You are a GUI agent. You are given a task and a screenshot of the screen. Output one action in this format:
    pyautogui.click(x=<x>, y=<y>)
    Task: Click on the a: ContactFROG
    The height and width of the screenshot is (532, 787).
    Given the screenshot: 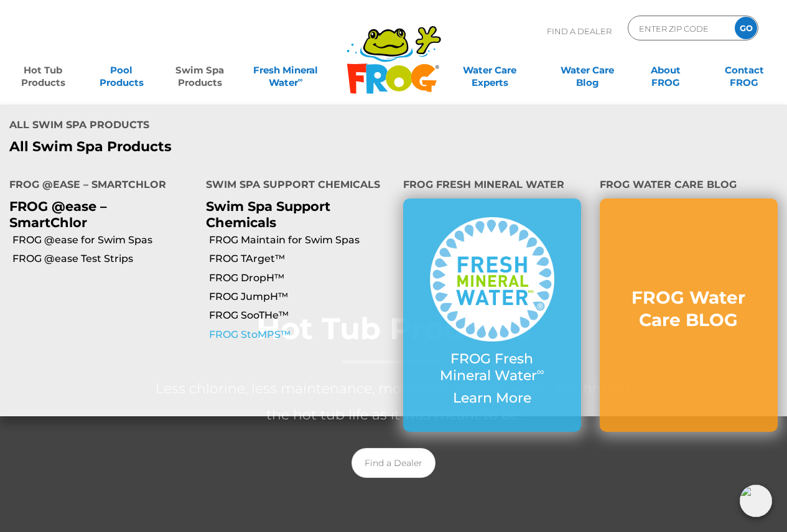 What is the action you would take?
    pyautogui.click(x=744, y=71)
    